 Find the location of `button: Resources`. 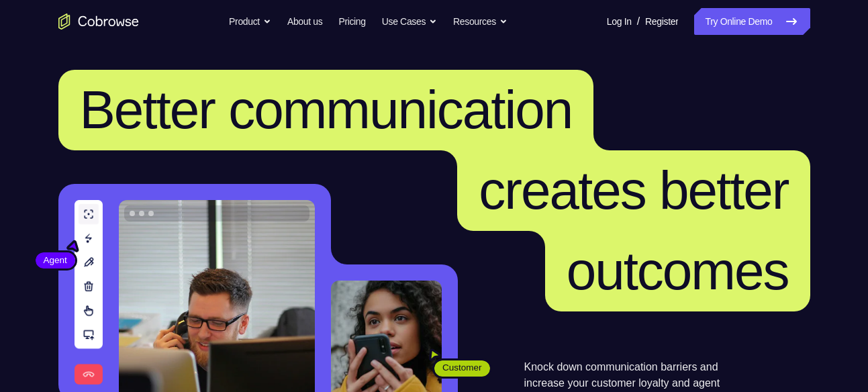

button: Resources is located at coordinates (480, 22).